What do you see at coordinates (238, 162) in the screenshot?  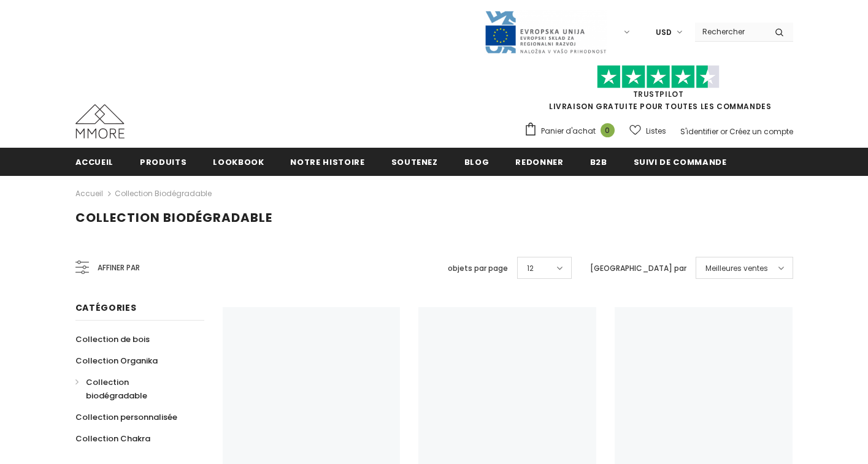 I see `span: Lookbook` at bounding box center [238, 162].